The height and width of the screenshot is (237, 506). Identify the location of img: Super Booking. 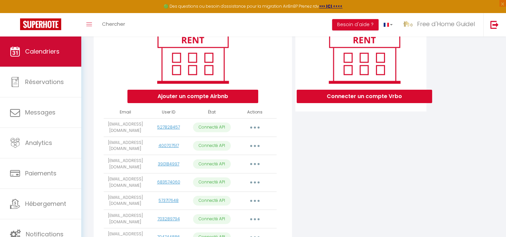
(40, 24).